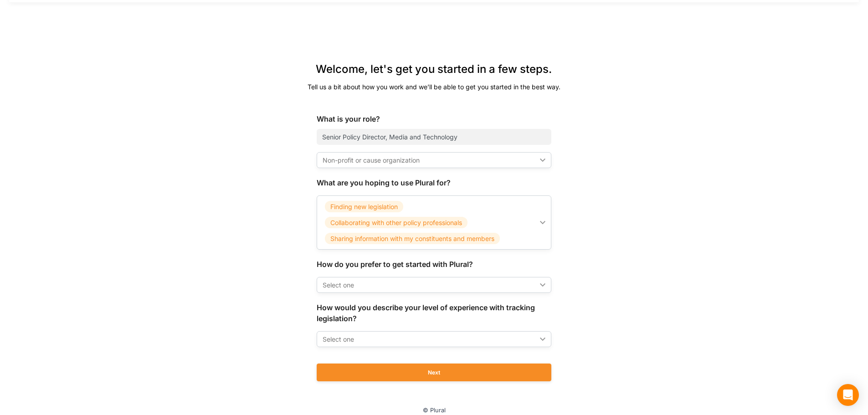  I want to click on input: Job title, so click(434, 137).